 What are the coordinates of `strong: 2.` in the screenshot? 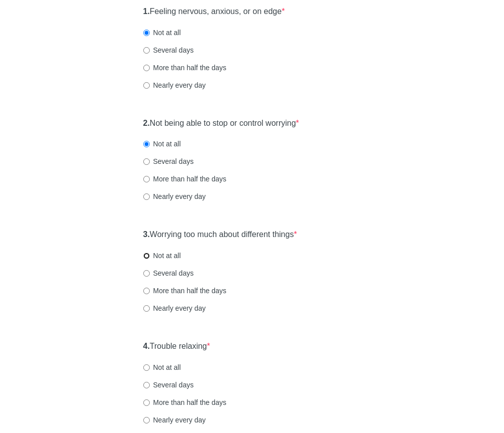 It's located at (146, 123).